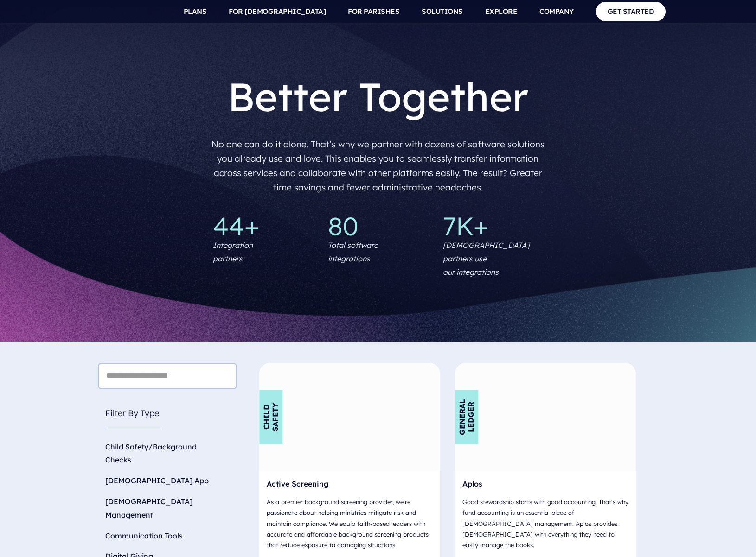 This screenshot has height=557, width=756. Describe the element at coordinates (378, 166) in the screenshot. I see `p: No one can do it alone. That’s why we partner with dozens of software solutions you already use a...` at that location.